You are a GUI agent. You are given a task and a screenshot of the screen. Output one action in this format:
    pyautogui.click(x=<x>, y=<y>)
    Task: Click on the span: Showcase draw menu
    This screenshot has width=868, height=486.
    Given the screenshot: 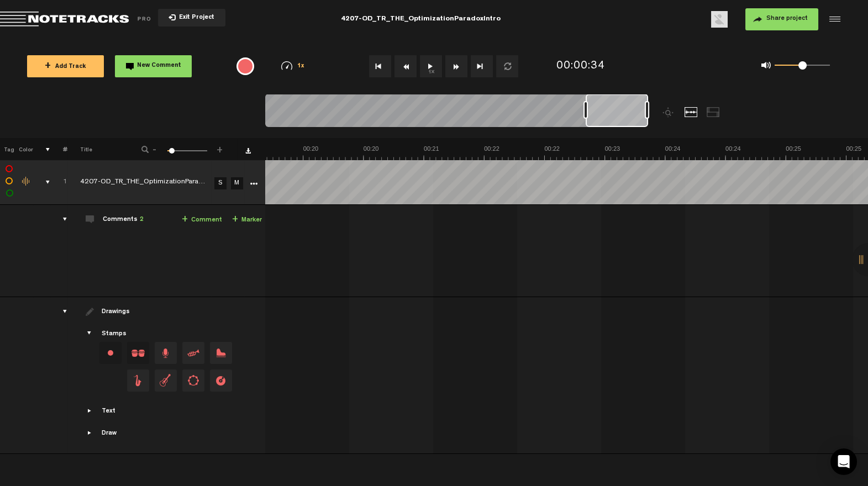 What is the action you would take?
    pyautogui.click(x=90, y=433)
    